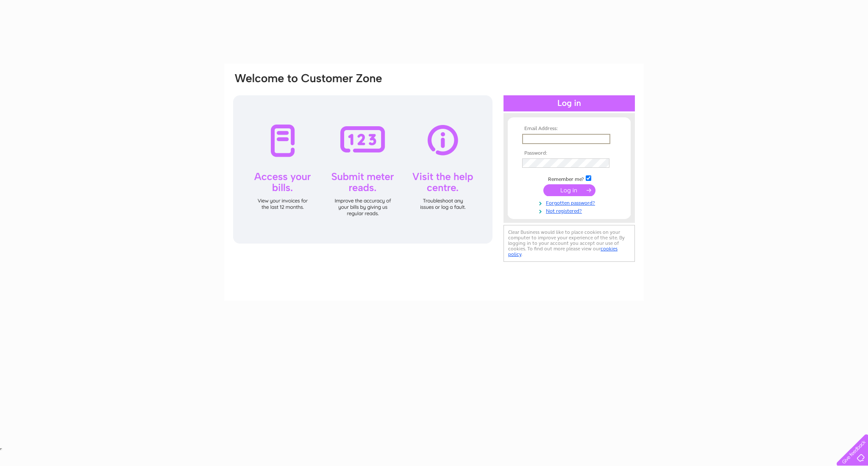  Describe the element at coordinates (563, 252) in the screenshot. I see `a: cookies policy` at that location.